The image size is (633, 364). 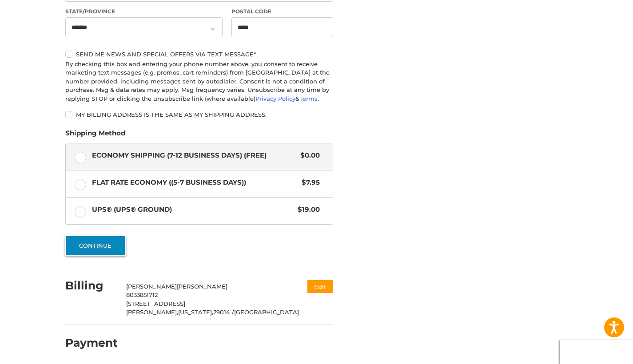 What do you see at coordinates (194, 155) in the screenshot?
I see `span: Economy Shipping (7-12 Business Days) (Free)` at bounding box center [194, 155].